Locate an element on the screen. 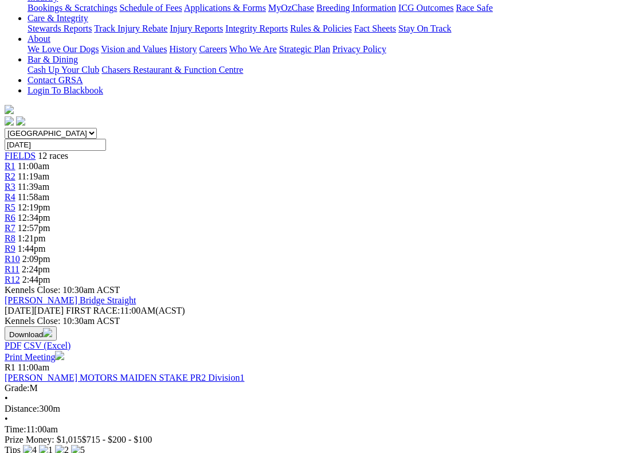 The image size is (619, 453). a: We Love Our Dogs is located at coordinates (63, 49).